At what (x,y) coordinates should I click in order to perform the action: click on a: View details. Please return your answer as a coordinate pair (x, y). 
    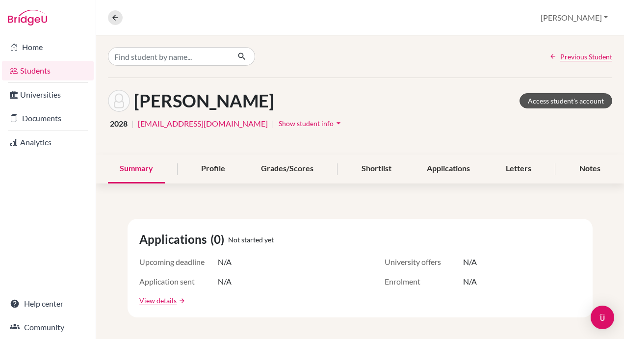
    Looking at the image, I should click on (158, 300).